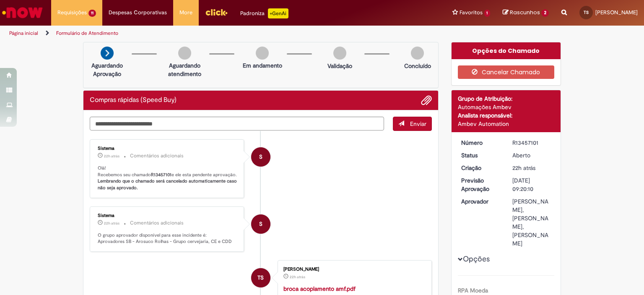 The image size is (644, 295). Describe the element at coordinates (237, 124) in the screenshot. I see `textarea: Digite sua mensagem aqui...` at that location.